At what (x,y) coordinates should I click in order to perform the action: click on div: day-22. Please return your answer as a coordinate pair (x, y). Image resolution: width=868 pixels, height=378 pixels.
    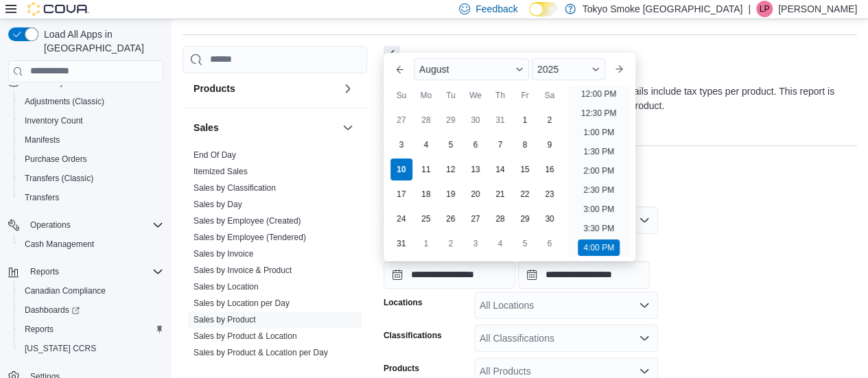
    Looking at the image, I should click on (525, 194).